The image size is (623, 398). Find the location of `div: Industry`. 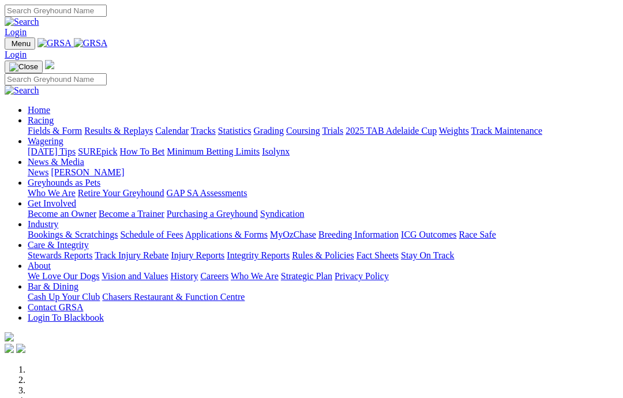

div: Industry is located at coordinates (323, 235).